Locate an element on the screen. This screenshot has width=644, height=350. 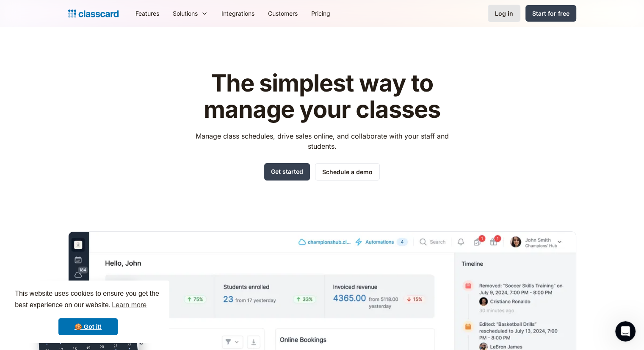
div: Start for free is located at coordinates (551, 13).